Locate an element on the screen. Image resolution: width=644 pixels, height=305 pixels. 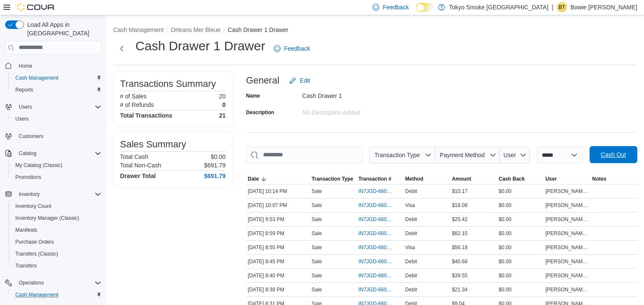
button: IN7JGD-6600662 is located at coordinates (380, 205).